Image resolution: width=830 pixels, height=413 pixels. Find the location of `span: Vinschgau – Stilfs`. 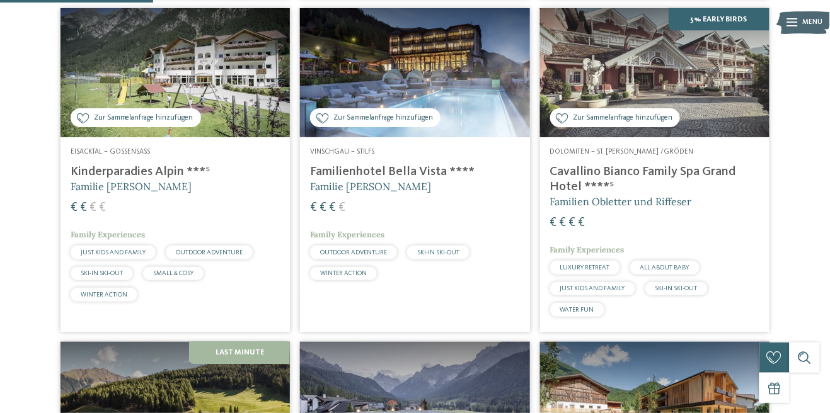

span: Vinschgau – Stilfs is located at coordinates (342, 152).